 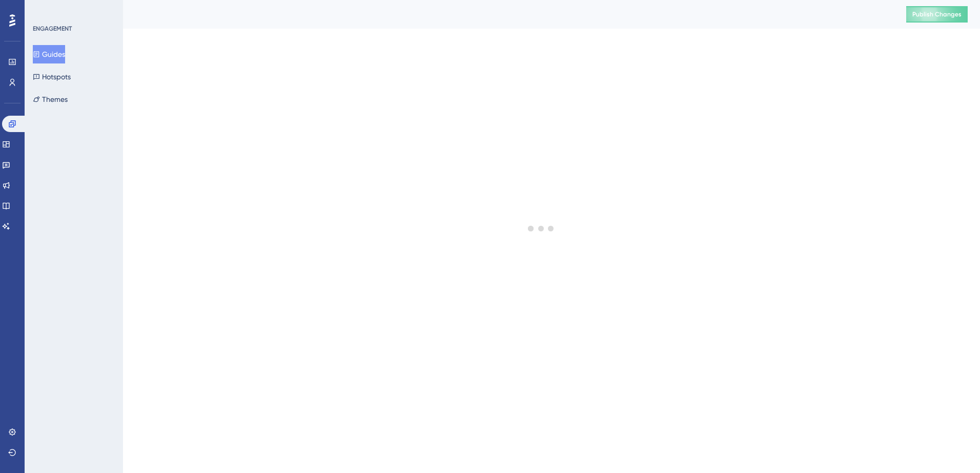 What do you see at coordinates (937, 14) in the screenshot?
I see `span: Publish Changes` at bounding box center [937, 14].